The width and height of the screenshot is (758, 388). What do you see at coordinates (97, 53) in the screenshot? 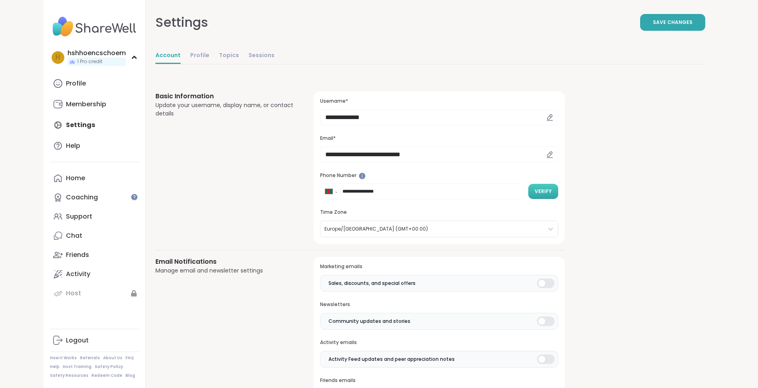
I see `div: hshhoencschoem` at bounding box center [97, 53].